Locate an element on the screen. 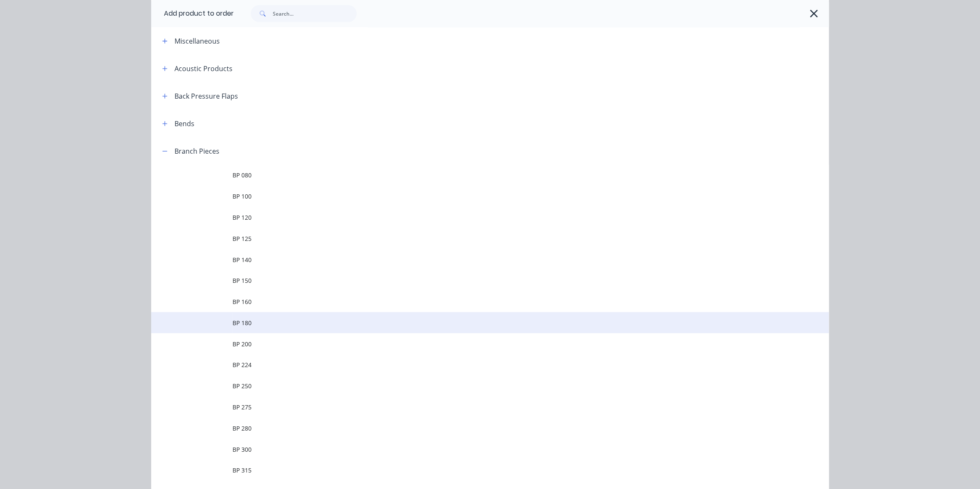  div: Bends is located at coordinates (184, 124).